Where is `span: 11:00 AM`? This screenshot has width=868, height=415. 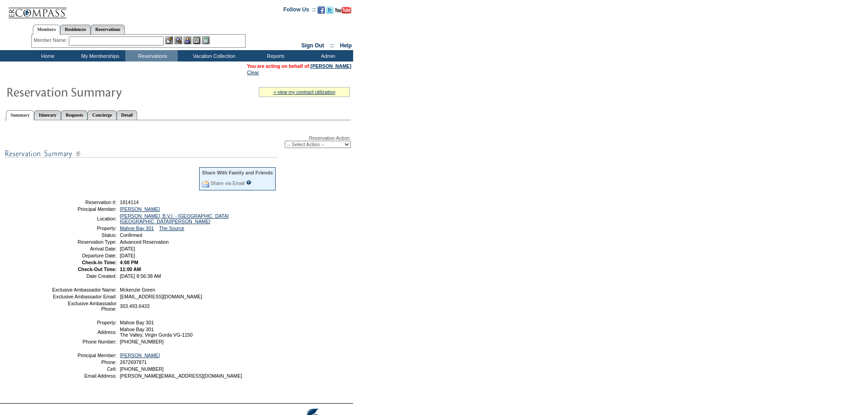
span: 11:00 AM is located at coordinates (131, 269).